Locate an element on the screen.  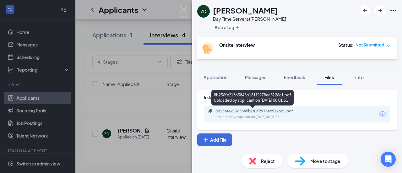
div: Indeed Resume is located at coordinates (297, 97).